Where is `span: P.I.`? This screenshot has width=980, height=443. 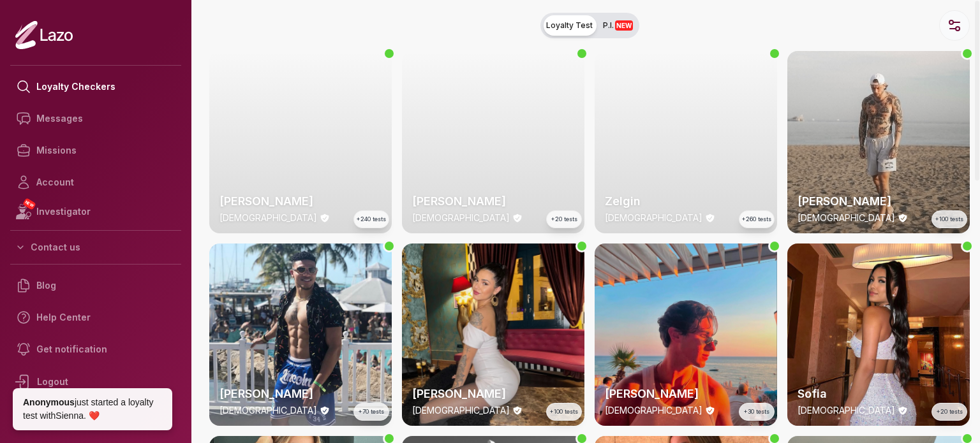
span: P.I. is located at coordinates (617, 26).